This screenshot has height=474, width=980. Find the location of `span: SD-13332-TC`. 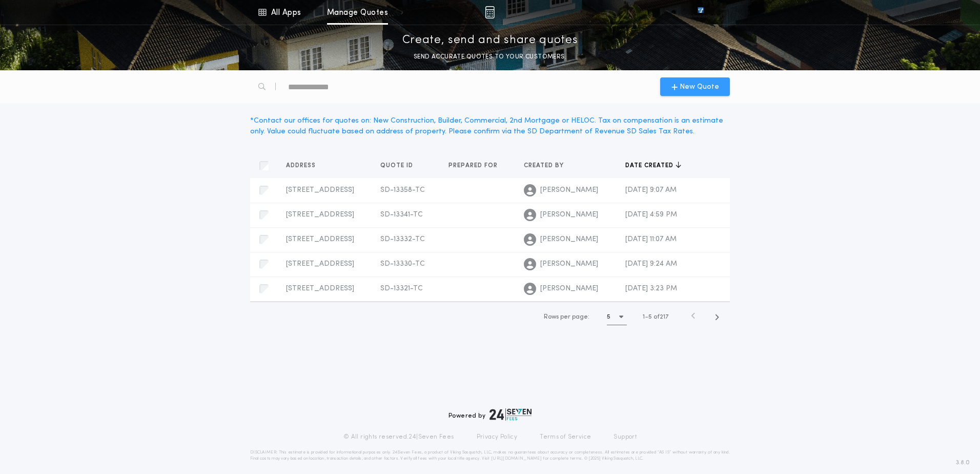

span: SD-13332-TC is located at coordinates (402, 239).